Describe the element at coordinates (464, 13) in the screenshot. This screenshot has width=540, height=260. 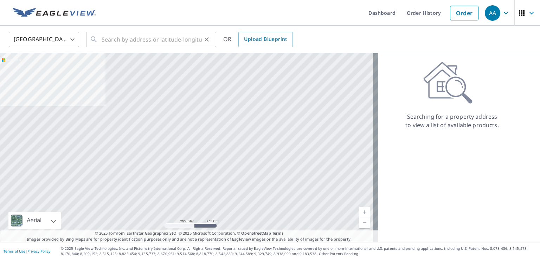
I see `a: Order` at that location.